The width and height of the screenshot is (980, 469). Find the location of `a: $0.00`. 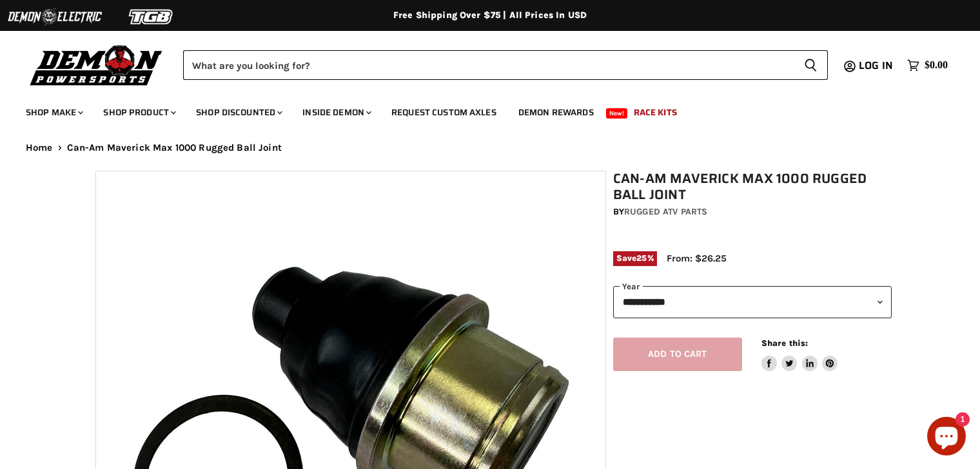

a: $0.00 is located at coordinates (927, 65).